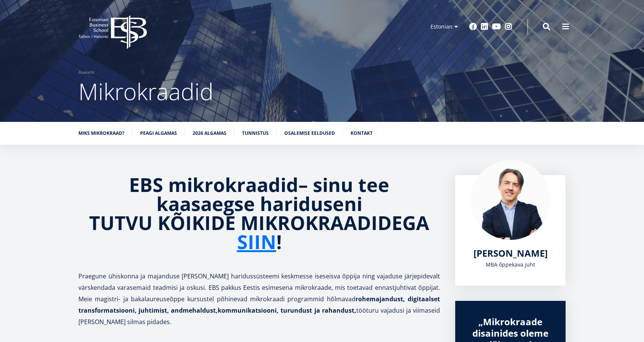  Describe the element at coordinates (510, 265) in the screenshot. I see `div: MBA õppekava juht` at that location.